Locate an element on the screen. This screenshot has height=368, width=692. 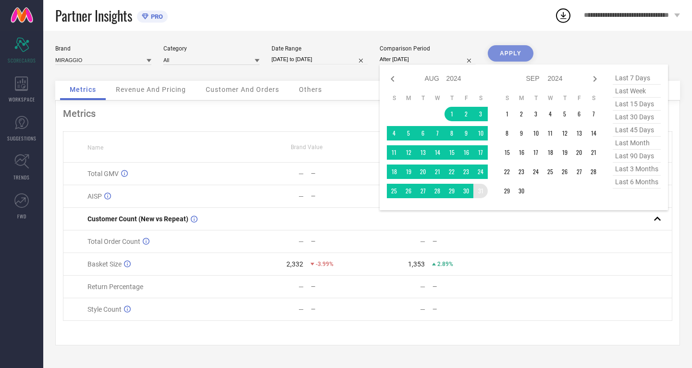
td: Sun Aug 25 2024 is located at coordinates (394, 191).